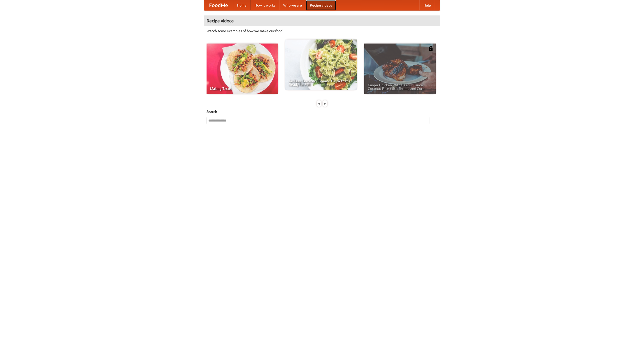 The height and width of the screenshot is (356, 644). I want to click on span: Making Tacos, so click(242, 89).